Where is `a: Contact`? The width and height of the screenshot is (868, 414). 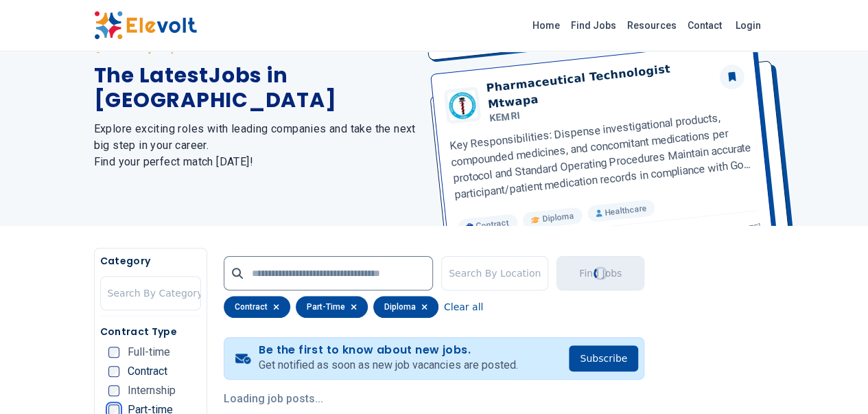
a: Contact is located at coordinates (705, 25).